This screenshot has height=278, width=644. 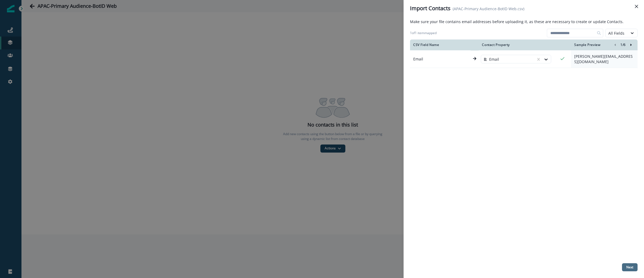 I want to click on div: CSV Field Name, so click(x=440, y=45).